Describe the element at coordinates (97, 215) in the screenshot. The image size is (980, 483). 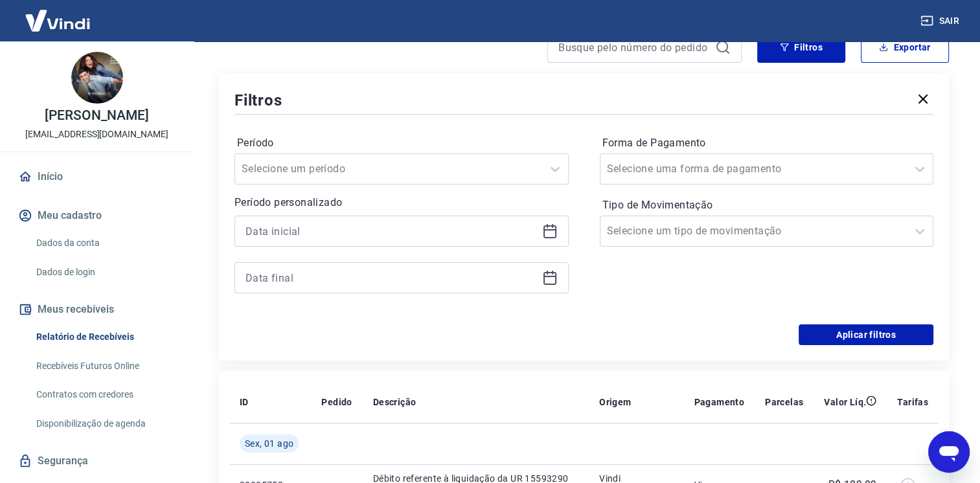
I see `button: Meu cadastro` at that location.